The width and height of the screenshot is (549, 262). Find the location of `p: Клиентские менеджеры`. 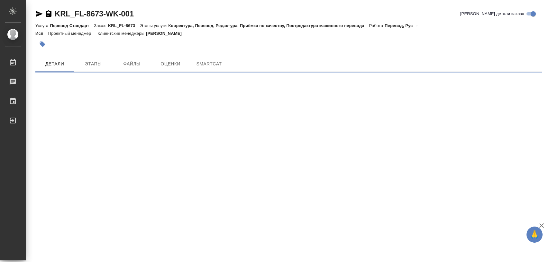

p: Клиентские менеджеры is located at coordinates (122, 33).